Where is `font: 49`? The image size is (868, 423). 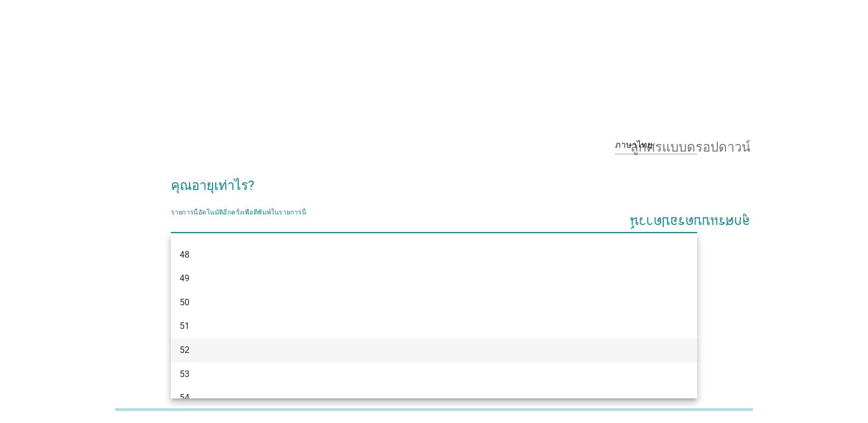
font: 49 is located at coordinates (185, 278).